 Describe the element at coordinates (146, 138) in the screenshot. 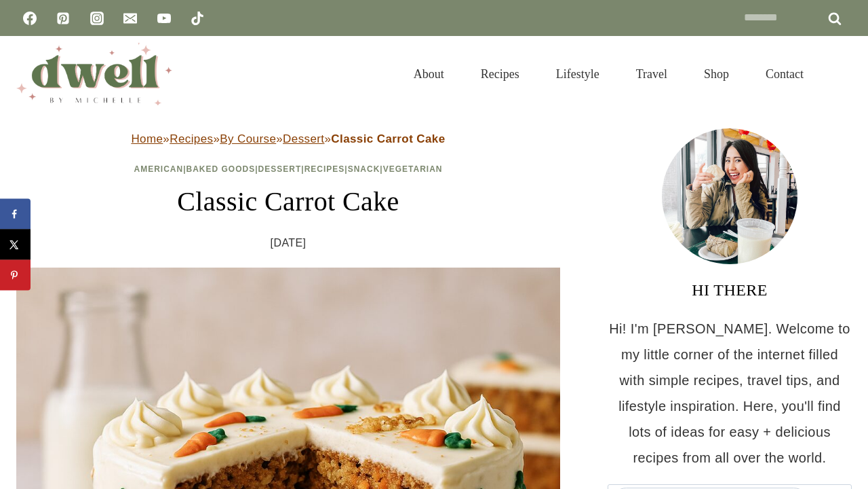

I see `a: Home` at that location.